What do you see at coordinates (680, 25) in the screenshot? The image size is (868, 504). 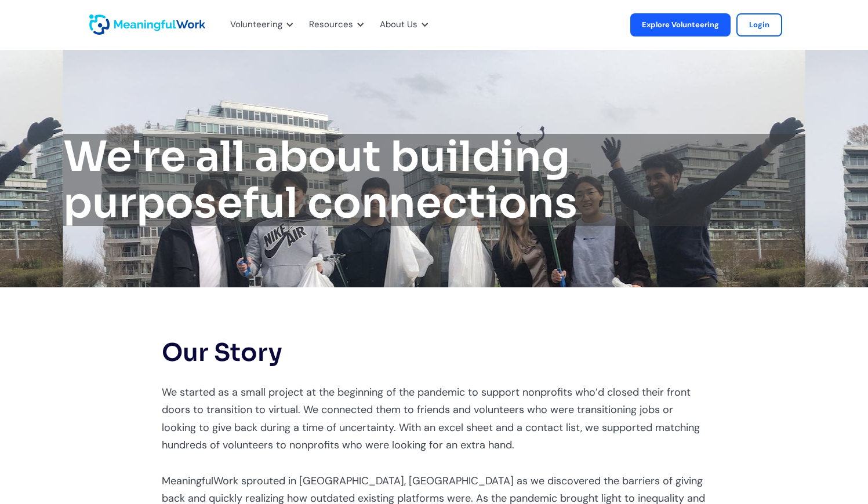 I see `a: Explore Volunteering` at bounding box center [680, 25].